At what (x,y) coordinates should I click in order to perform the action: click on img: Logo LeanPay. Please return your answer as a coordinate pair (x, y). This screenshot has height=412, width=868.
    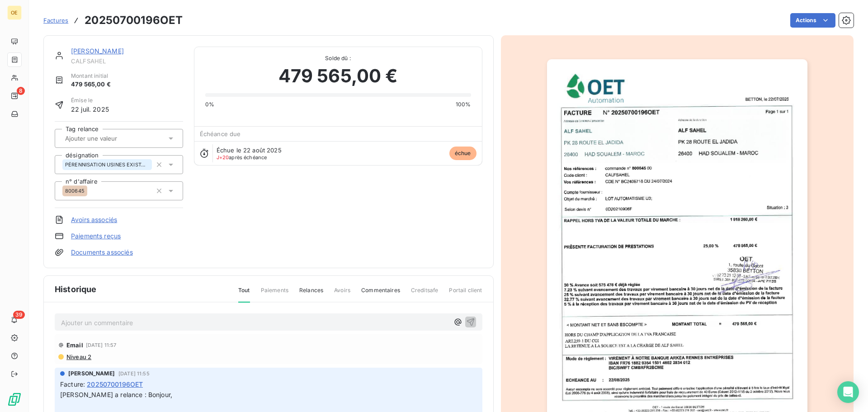
    Looking at the image, I should click on (14, 399).